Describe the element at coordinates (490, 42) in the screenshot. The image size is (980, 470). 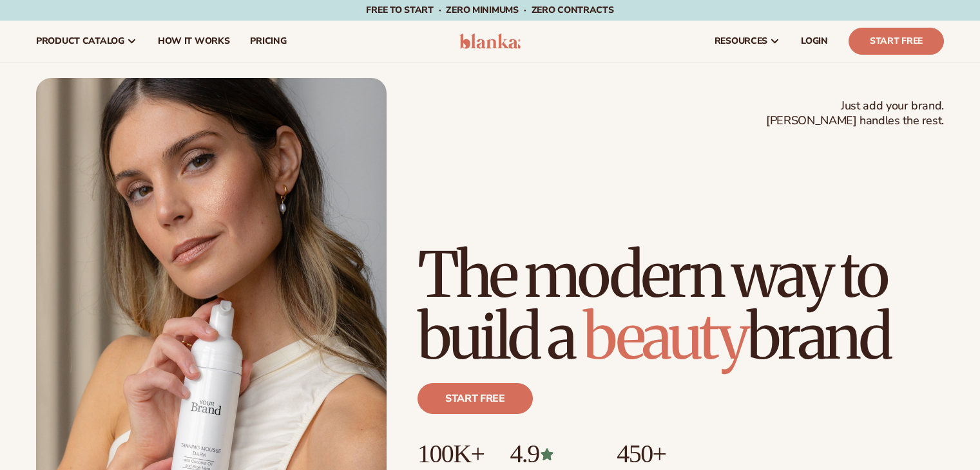
I see `img: logo` at that location.